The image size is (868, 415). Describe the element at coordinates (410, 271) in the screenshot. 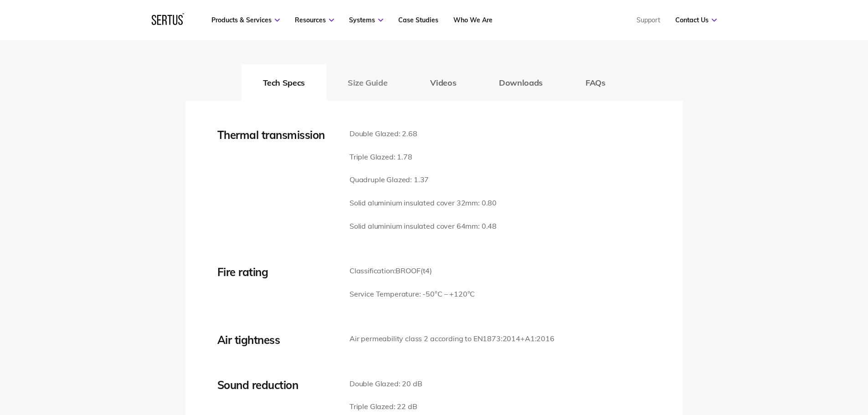

I see `span: ROOF` at that location.